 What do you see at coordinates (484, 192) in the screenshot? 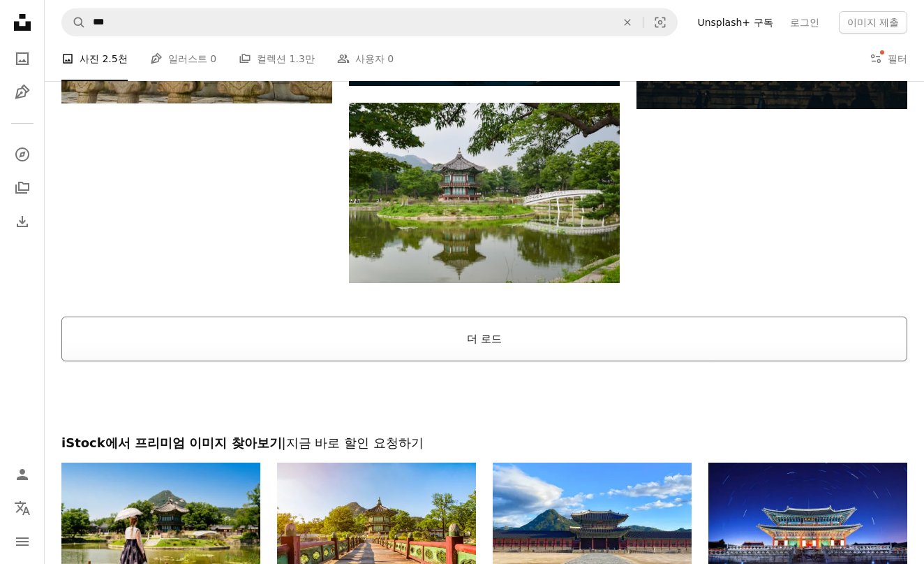
I see `img: 연못 옆의 탑 건물` at bounding box center [484, 192].